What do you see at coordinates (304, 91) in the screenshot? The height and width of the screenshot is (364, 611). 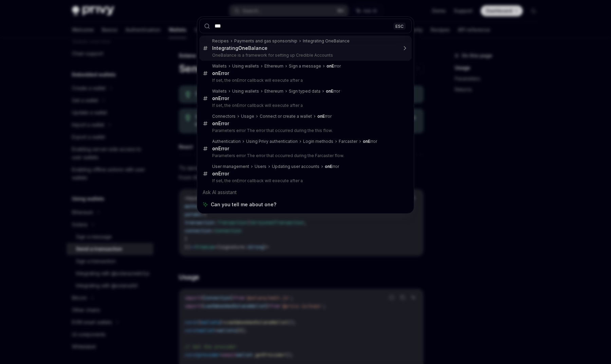 I see `div: Sign typed data` at bounding box center [304, 91].